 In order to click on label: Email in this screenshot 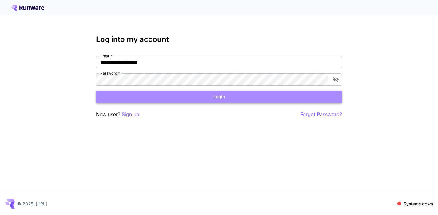, I will do `click(106, 56)`.